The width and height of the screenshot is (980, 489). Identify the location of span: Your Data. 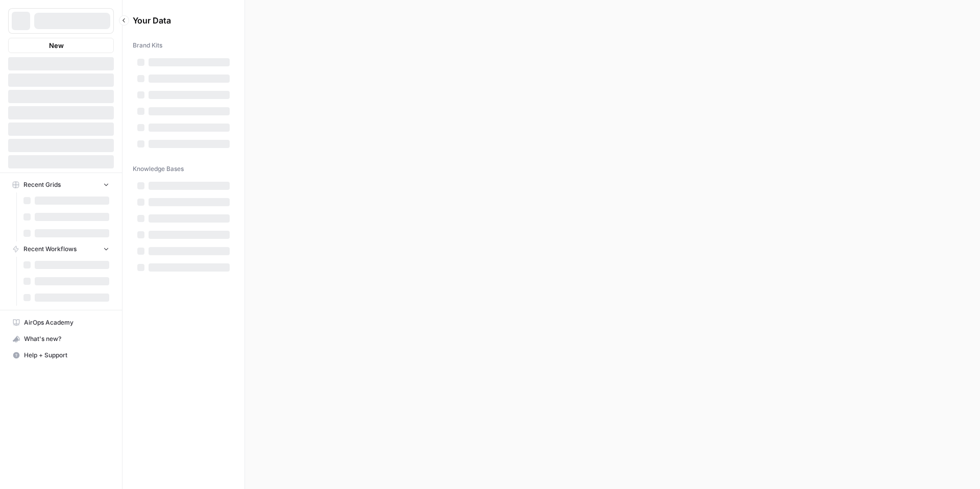
(177, 21).